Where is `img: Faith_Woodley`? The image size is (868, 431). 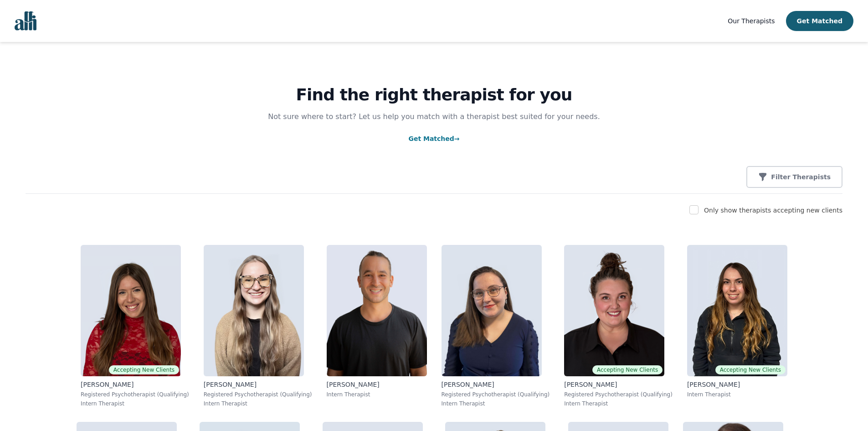
img: Faith_Woodley is located at coordinates (254, 310).